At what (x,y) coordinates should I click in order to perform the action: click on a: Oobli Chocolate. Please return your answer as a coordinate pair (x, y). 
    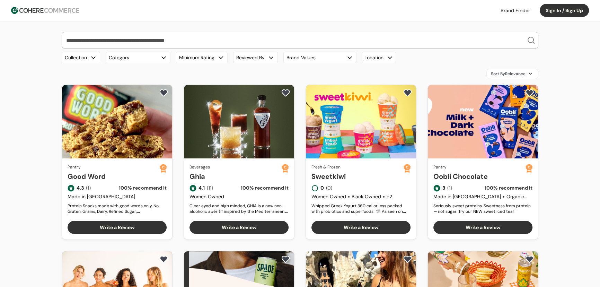
    Looking at the image, I should click on (479, 176).